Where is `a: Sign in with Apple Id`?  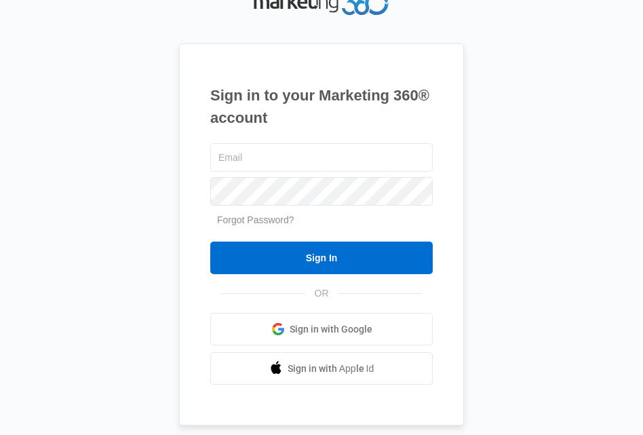 a: Sign in with Apple Id is located at coordinates (322, 368).